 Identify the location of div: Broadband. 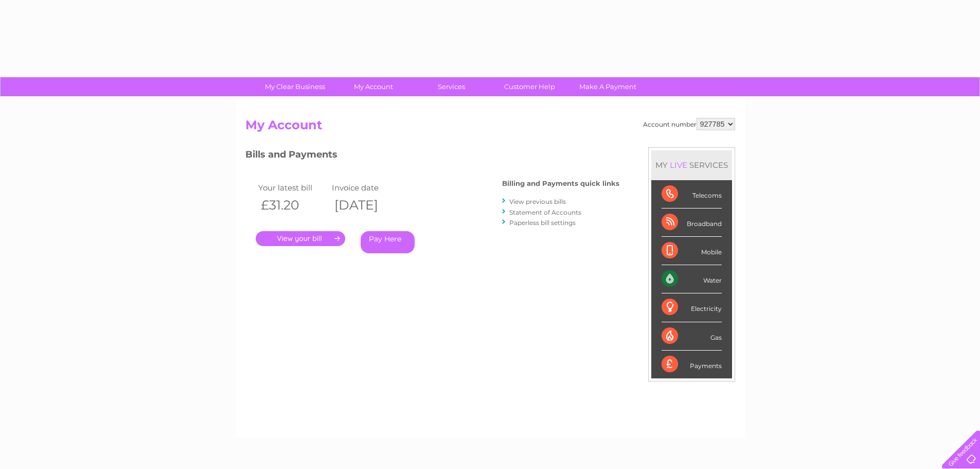
(691, 222).